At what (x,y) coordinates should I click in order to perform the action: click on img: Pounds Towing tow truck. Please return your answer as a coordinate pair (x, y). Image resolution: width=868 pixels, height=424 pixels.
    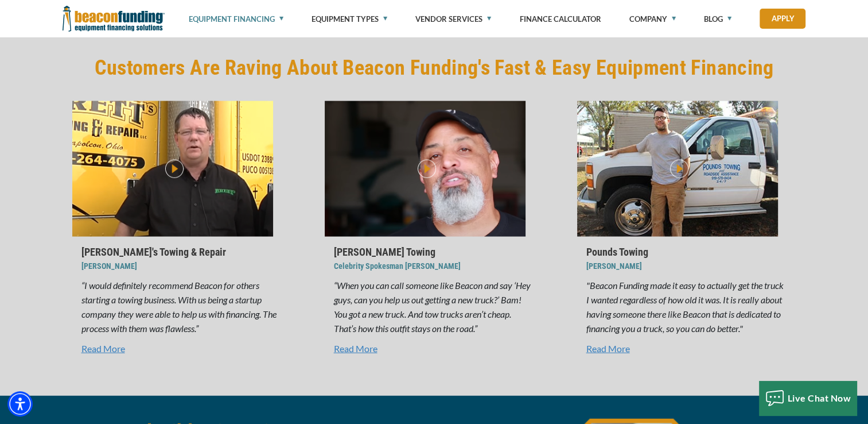
    Looking at the image, I should click on (678, 169).